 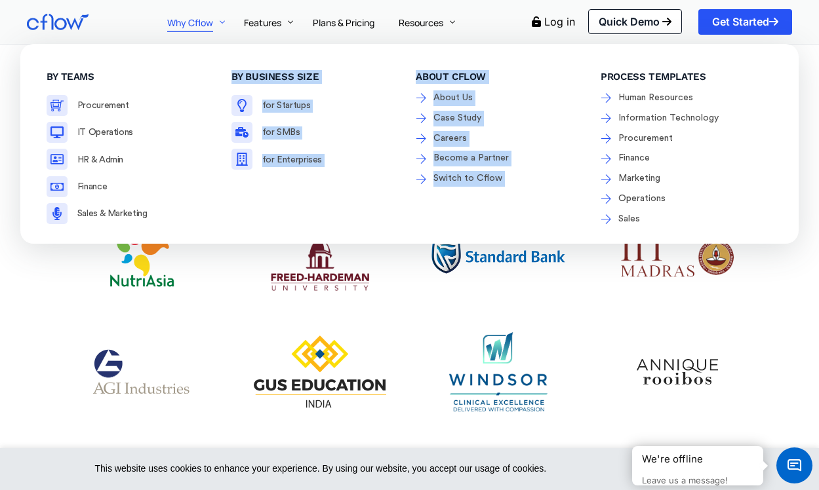 What do you see at coordinates (105, 132) in the screenshot?
I see `span: IT Operations` at bounding box center [105, 132].